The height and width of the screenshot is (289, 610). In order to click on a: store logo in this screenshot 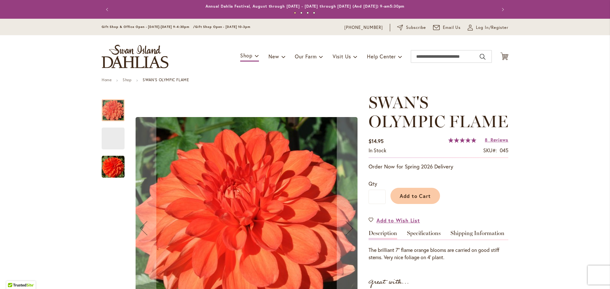, I will do `click(135, 57)`.